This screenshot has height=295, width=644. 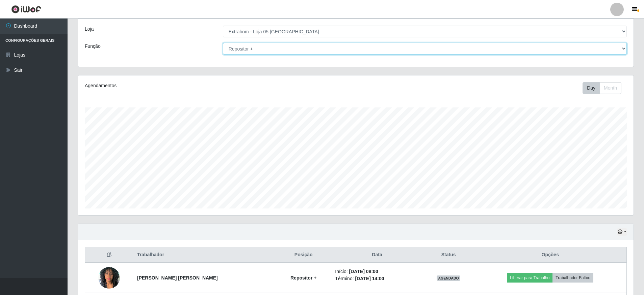 I want to click on strong: Repositor +, so click(x=303, y=278).